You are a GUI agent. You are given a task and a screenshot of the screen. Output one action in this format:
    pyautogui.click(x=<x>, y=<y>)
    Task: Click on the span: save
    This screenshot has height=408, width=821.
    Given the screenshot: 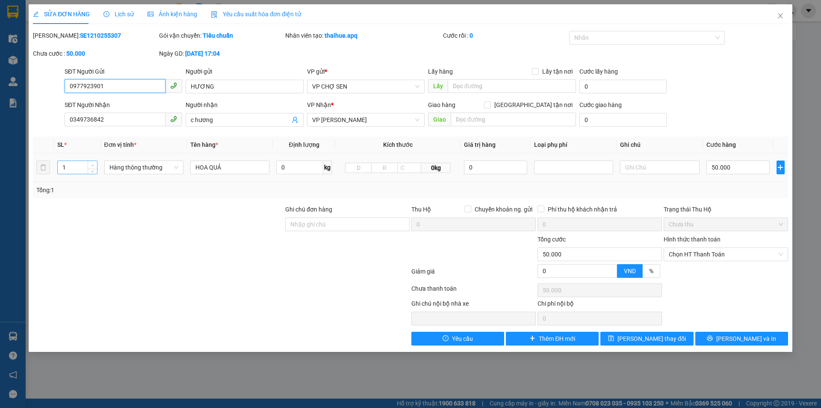 What is the action you would take?
    pyautogui.click(x=611, y=338)
    